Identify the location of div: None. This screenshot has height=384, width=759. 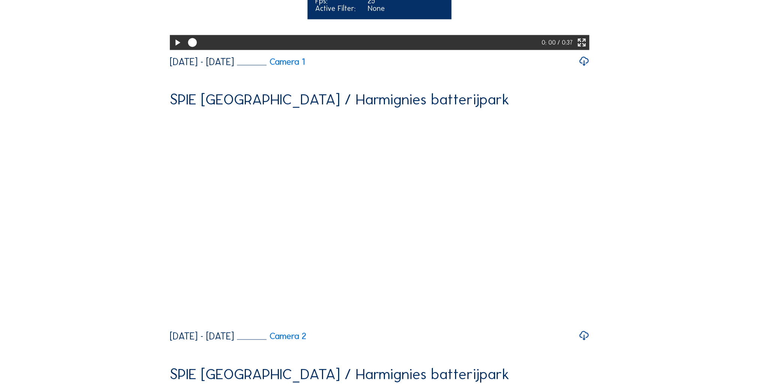
(405, 8).